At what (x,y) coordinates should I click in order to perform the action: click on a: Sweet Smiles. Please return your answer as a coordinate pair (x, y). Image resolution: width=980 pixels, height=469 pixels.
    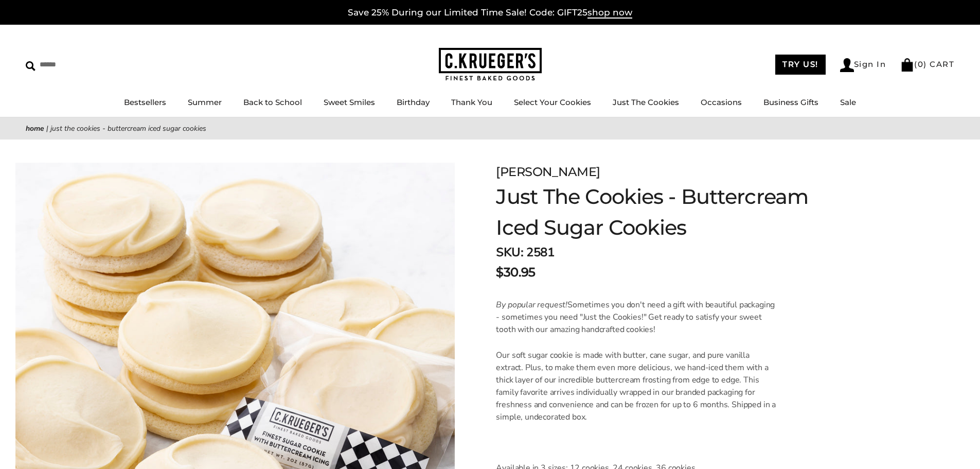
    Looking at the image, I should click on (349, 102).